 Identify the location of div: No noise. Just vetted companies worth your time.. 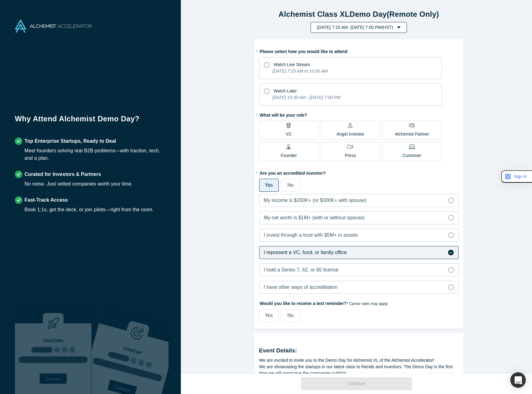
(79, 184).